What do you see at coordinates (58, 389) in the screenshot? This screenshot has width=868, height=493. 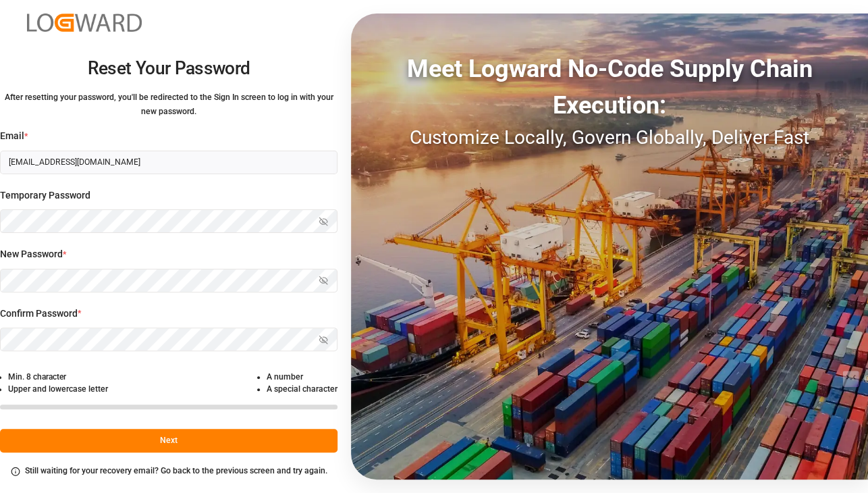 I see `small: Upper and lowercase letter` at bounding box center [58, 389].